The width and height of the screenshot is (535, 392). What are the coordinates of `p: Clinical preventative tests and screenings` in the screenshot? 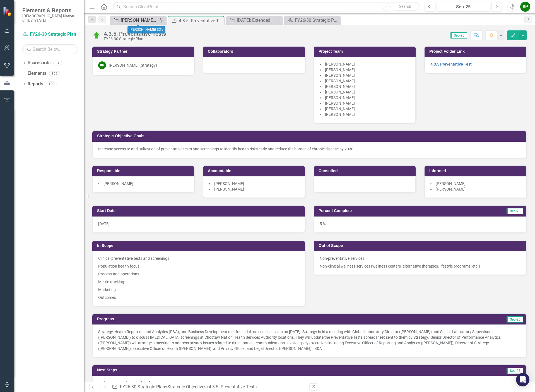 It's located at (199, 259).